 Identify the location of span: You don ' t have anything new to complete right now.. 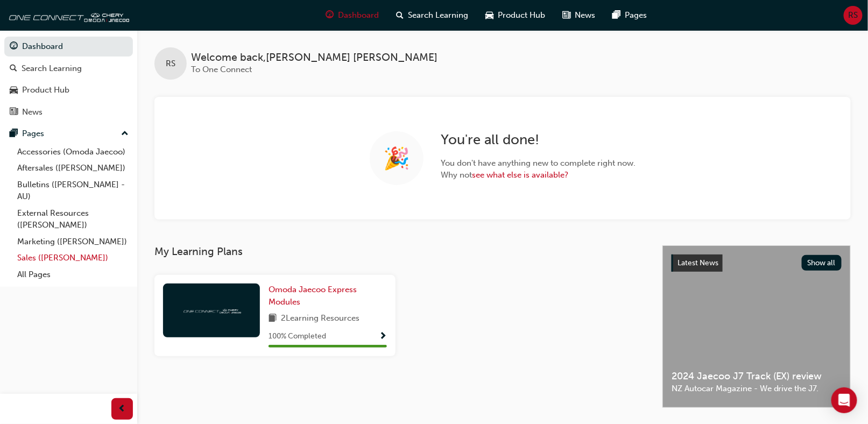
(538, 163).